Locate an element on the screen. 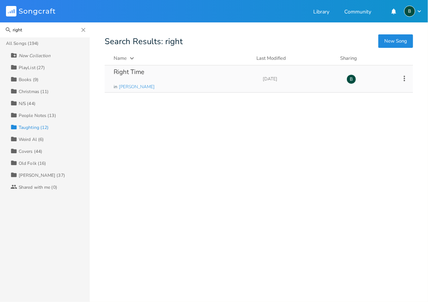  div: People Notes (13) is located at coordinates (37, 115).